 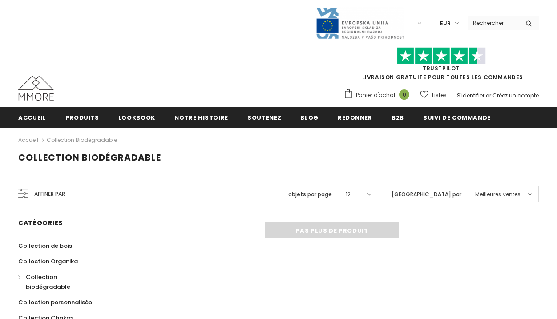 I want to click on a: Collection de bois, so click(x=45, y=245).